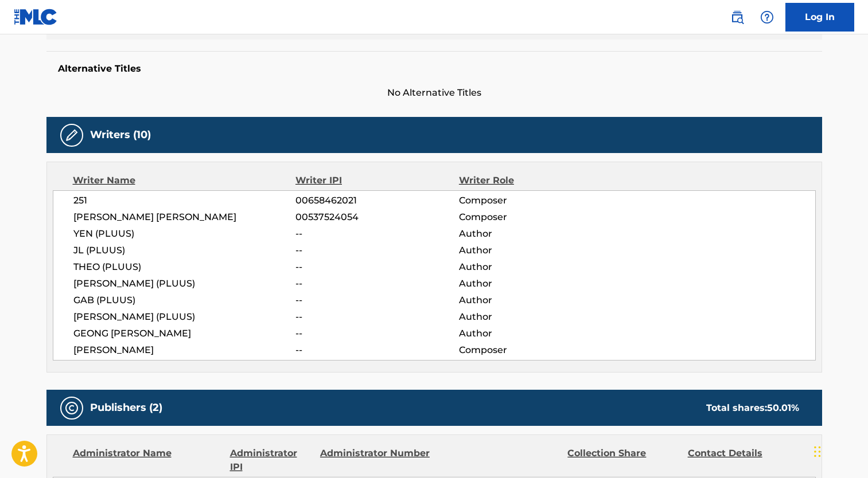 This screenshot has width=868, height=478. I want to click on div: Contact Details, so click(743, 460).